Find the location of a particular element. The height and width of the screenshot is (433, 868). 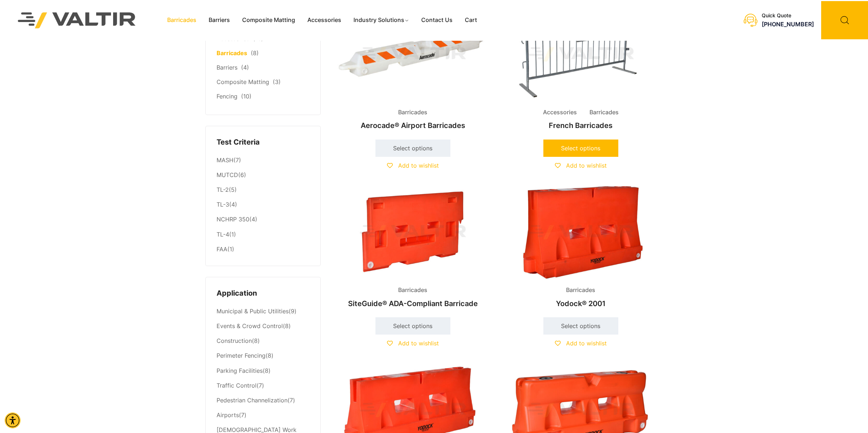

a: BarricadesAerocade® Airport Barricades is located at coordinates (413, 71).